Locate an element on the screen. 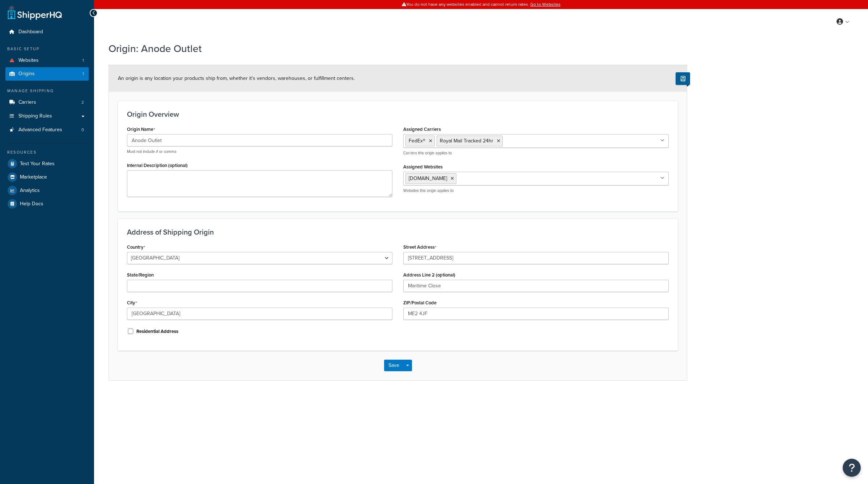  span: Origins is located at coordinates (26, 74).